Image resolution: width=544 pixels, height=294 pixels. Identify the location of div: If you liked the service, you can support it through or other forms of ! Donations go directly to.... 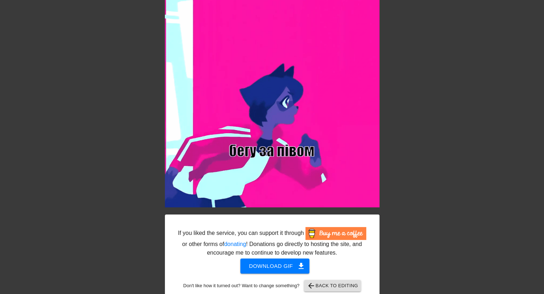
(272, 242).